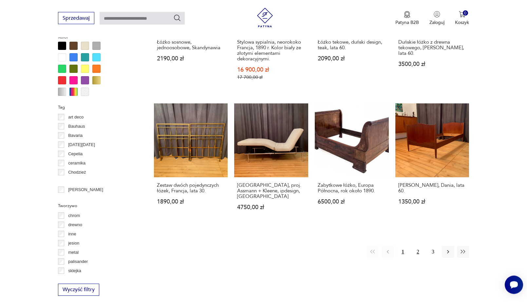 This screenshot has width=527, height=302. Describe the element at coordinates (76, 117) in the screenshot. I see `p: art deco` at that location.